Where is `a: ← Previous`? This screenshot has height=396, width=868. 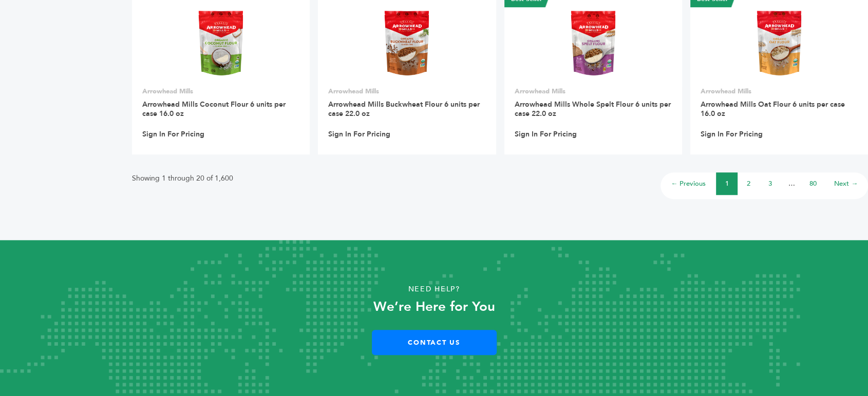 a: ← Previous is located at coordinates (688, 184).